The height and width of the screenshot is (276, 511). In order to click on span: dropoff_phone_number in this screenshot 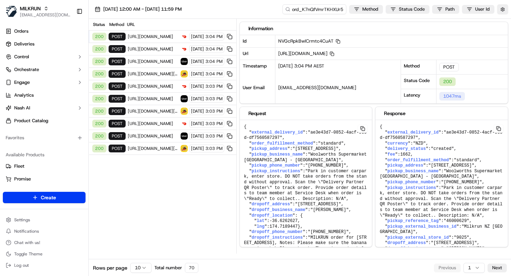, I will do `click(277, 232)`.